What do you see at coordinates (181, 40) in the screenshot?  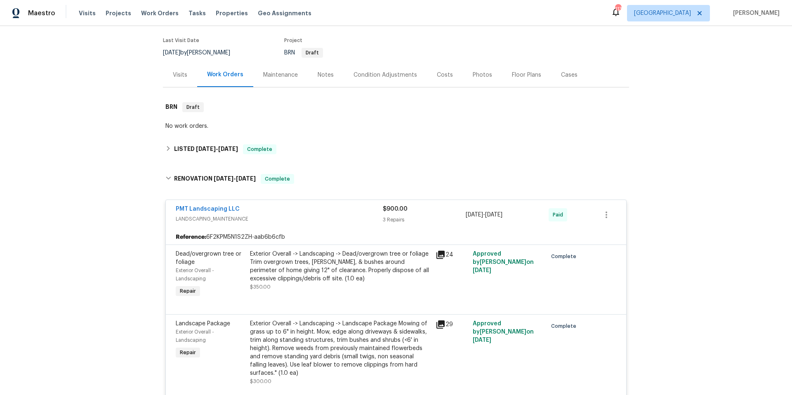 I see `span: Last Visit Date` at bounding box center [181, 40].